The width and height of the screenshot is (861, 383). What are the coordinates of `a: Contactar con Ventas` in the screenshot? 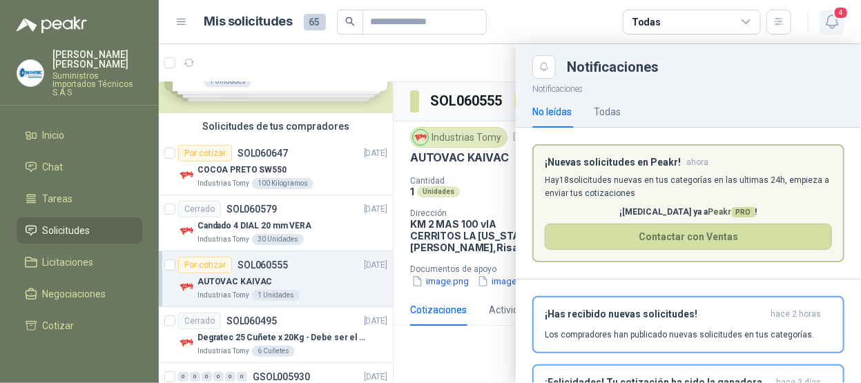 It's located at (688, 237).